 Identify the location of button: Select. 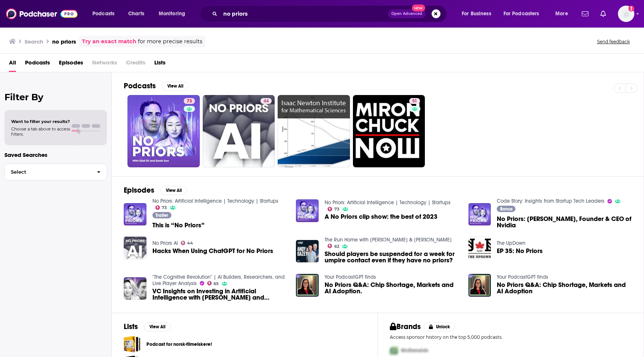
(56, 172).